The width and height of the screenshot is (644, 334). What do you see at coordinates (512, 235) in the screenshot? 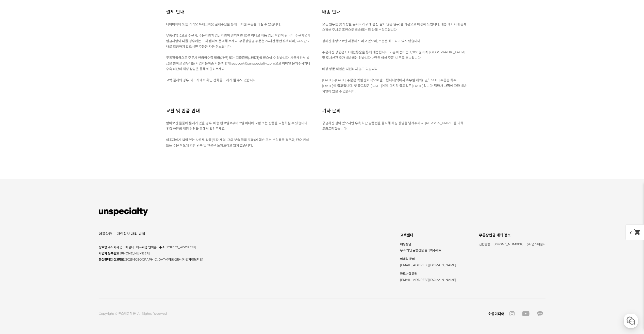
I see `div: 무통장입금 계좌 정보` at bounding box center [512, 235].